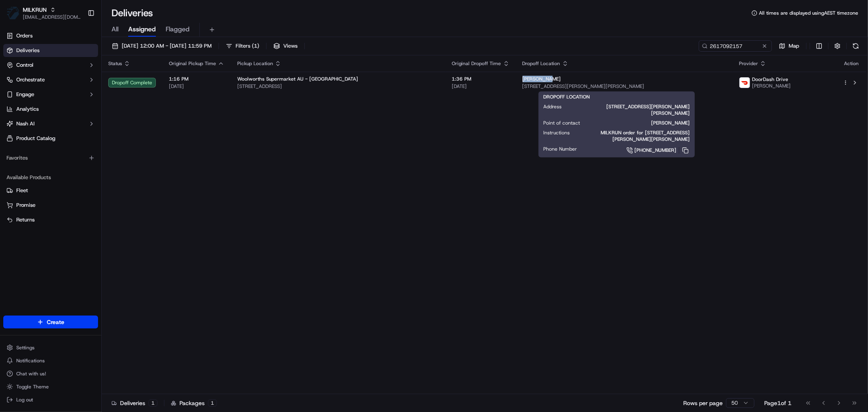 Image resolution: width=868 pixels, height=412 pixels. Describe the element at coordinates (50, 80) in the screenshot. I see `button: Orchestrate` at that location.